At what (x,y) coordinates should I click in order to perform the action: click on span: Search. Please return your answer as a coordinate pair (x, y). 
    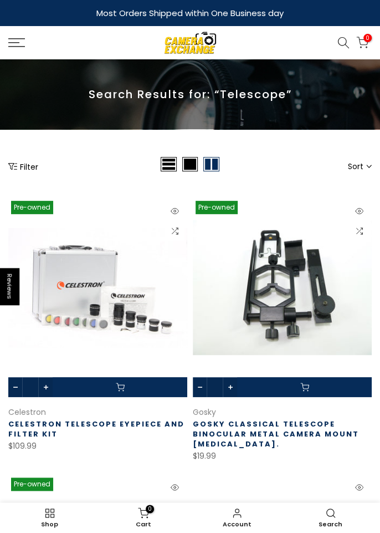
    Looking at the image, I should click on (330, 524).